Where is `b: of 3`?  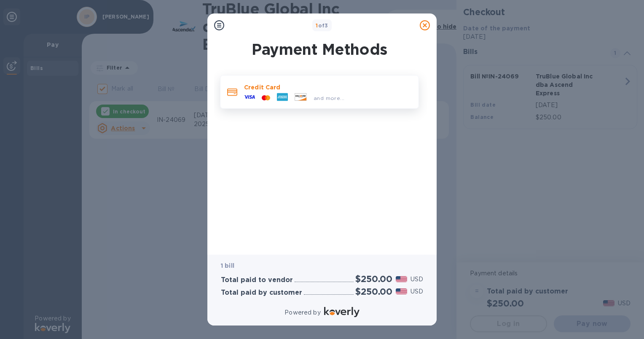 b: of 3 is located at coordinates (322, 25).